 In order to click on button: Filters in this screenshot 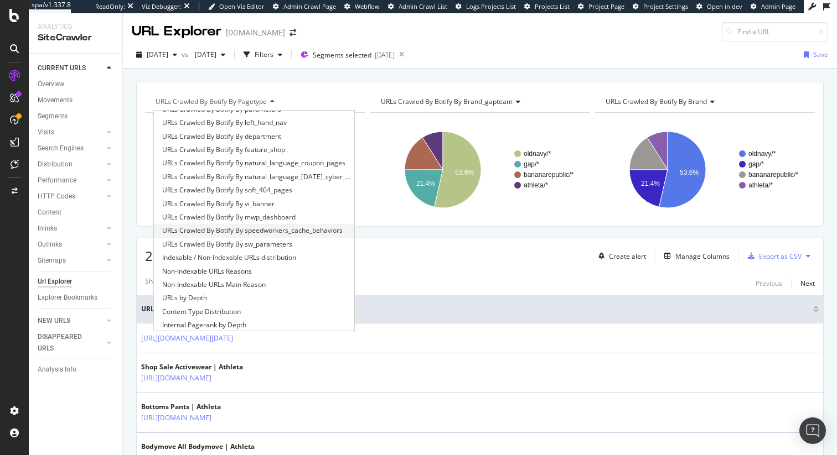, I will do `click(263, 55)`.